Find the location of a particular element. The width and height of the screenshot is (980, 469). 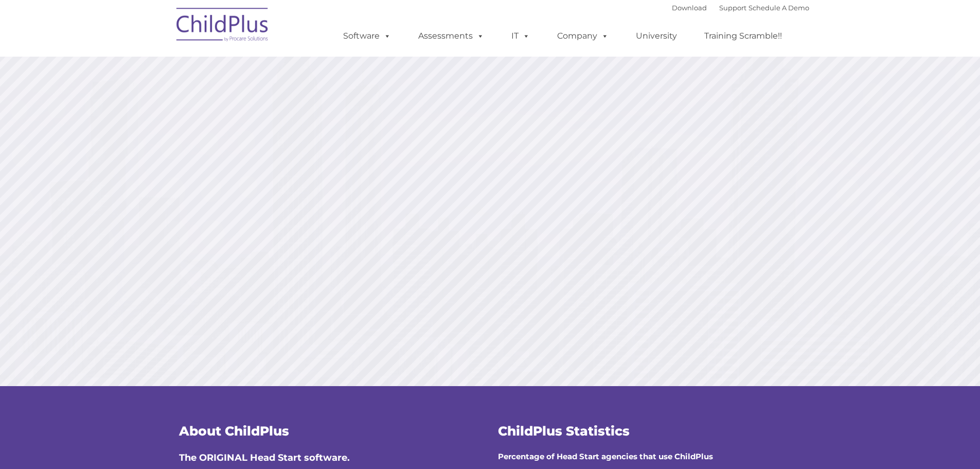

a: Company is located at coordinates (583, 36).